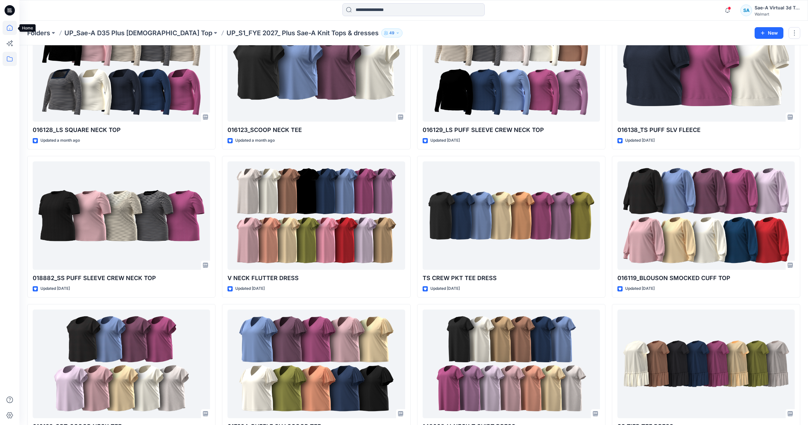  Describe the element at coordinates (778, 14) in the screenshot. I see `div: Walmart` at that location.